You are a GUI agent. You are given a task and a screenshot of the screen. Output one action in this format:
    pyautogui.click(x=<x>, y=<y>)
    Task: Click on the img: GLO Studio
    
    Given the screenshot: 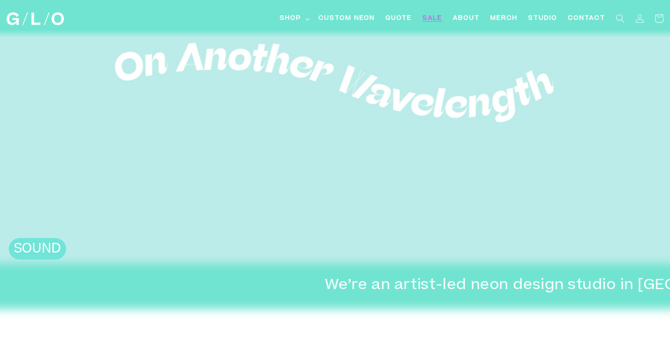 What is the action you would take?
    pyautogui.click(x=35, y=19)
    